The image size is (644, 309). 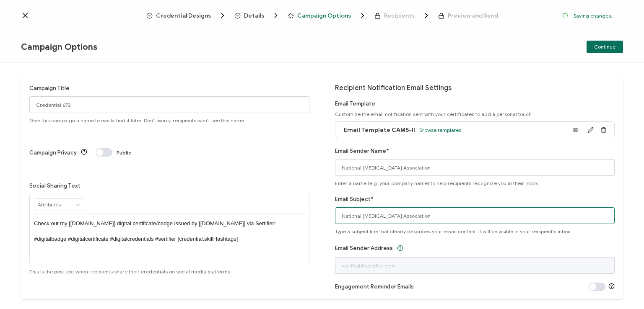 I want to click on label: Engagement Reminder Emails, so click(x=375, y=286).